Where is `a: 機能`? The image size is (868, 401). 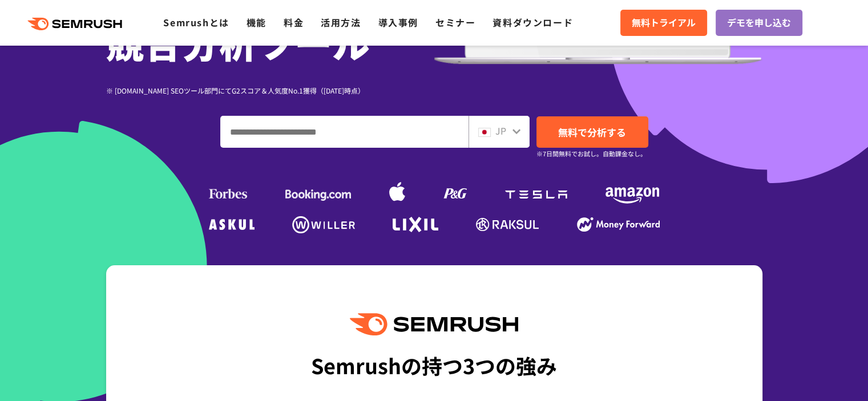 a: 機能 is located at coordinates (257, 22).